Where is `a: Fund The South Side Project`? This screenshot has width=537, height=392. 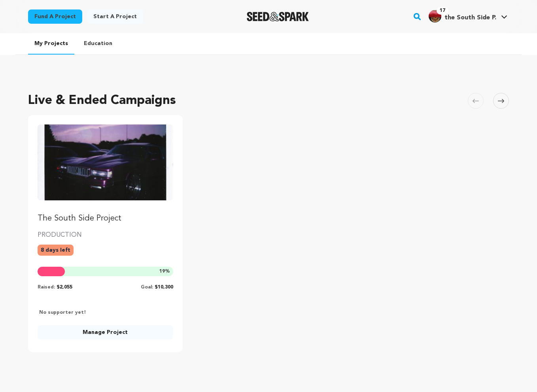 a: Fund The South Side Project is located at coordinates (105, 175).